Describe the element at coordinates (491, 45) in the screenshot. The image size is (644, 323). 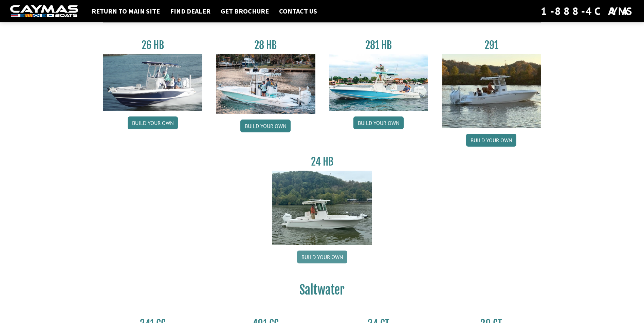
I see `h3: 291` at that location.